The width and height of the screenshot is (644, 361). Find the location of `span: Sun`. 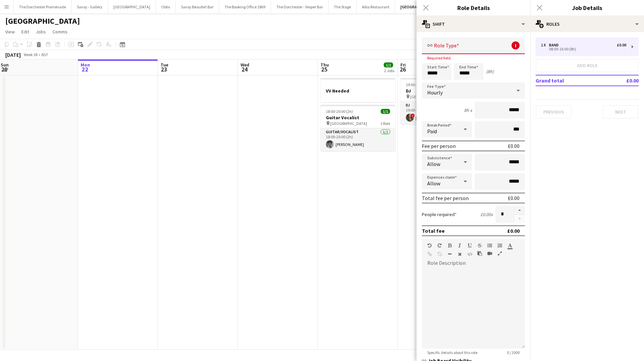

span: Sun is located at coordinates (5, 65).